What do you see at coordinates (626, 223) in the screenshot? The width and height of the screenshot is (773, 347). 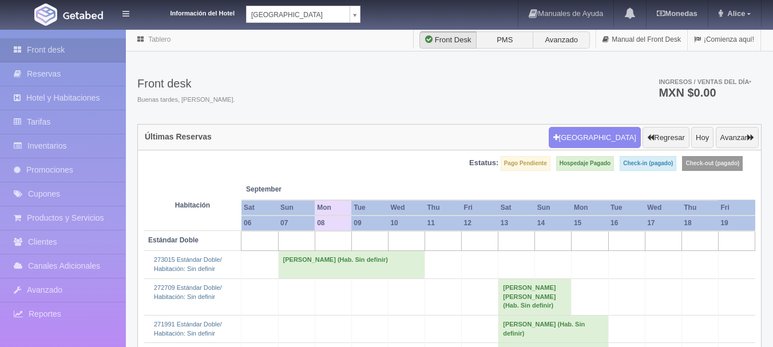 I see `th: 16` at bounding box center [626, 223].